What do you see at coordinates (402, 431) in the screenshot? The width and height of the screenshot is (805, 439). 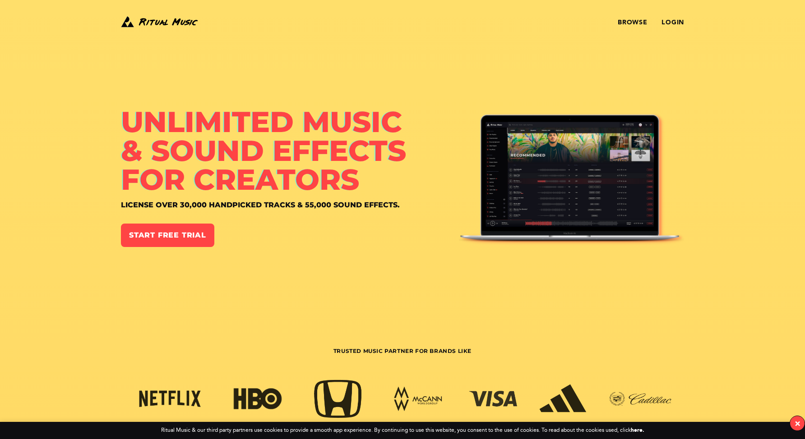 I see `div: Ritual Music & our third party partners use cookies to provide a smooth app experience. By contin...` at bounding box center [402, 431].